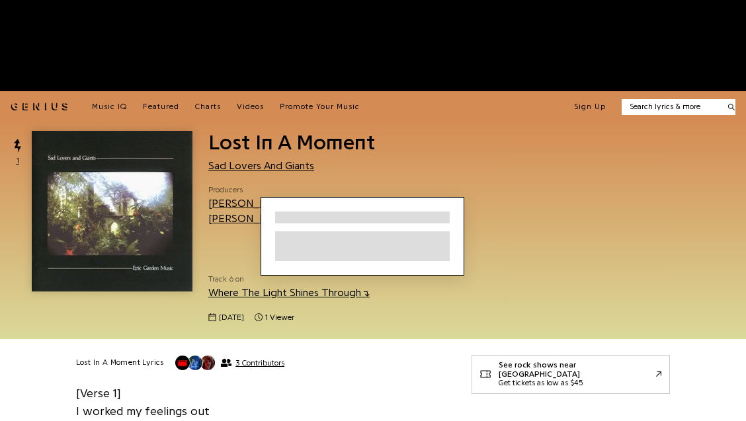 This screenshot has height=421, width=746. I want to click on h2: Lost In A Moment Lyrics, so click(120, 363).